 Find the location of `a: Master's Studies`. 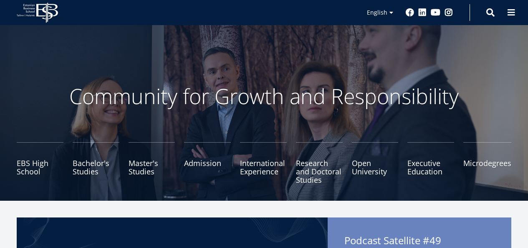

a: Master's Studies is located at coordinates (152, 163).